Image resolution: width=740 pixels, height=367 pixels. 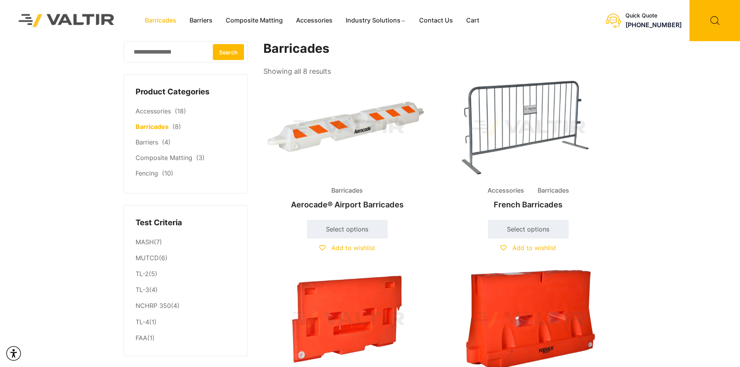 I want to click on div: Quick Quote, so click(x=653, y=16).